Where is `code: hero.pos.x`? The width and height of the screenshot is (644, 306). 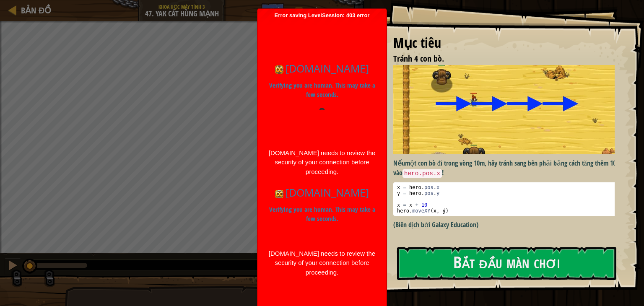 code: hero.pos.x is located at coordinates (422, 174).